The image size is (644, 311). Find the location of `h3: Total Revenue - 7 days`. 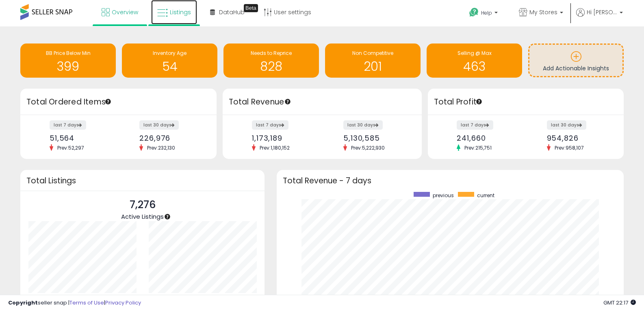

h3: Total Revenue - 7 days is located at coordinates (450, 181).